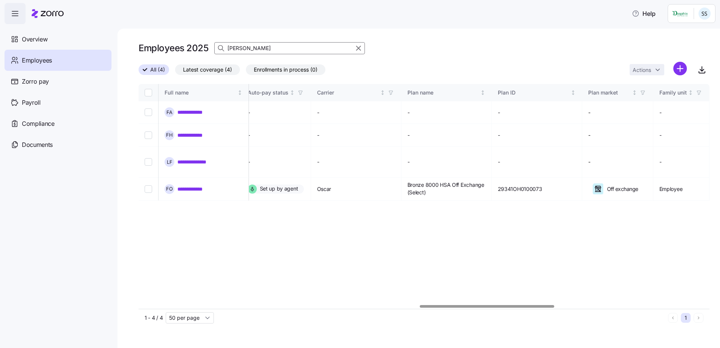 This screenshot has height=348, width=720. What do you see at coordinates (169, 135) in the screenshot?
I see `span: F H` at bounding box center [169, 135].